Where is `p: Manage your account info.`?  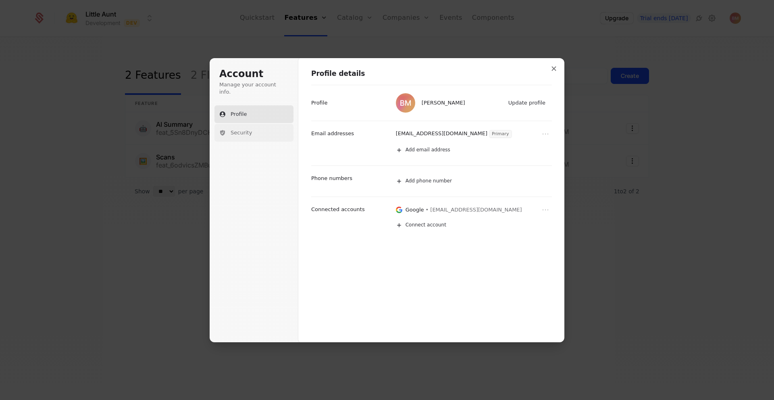 p: Manage your account info. is located at coordinates (254, 88).